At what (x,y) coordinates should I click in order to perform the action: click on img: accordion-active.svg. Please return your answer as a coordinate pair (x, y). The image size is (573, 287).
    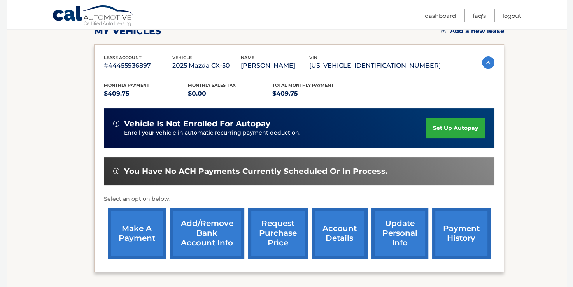
    Looking at the image, I should click on (489, 63).